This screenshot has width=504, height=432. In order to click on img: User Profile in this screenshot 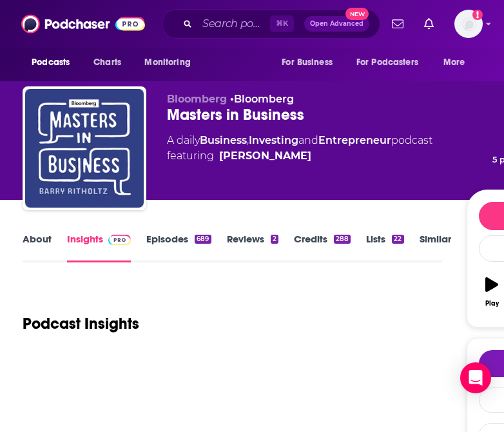, I will do `click(469, 24)`.